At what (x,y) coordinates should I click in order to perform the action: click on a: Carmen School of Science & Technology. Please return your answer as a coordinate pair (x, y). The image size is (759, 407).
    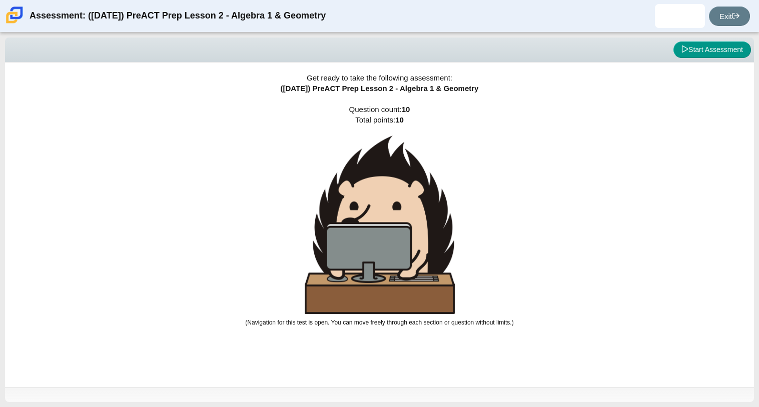
    Looking at the image, I should click on (15, 23).